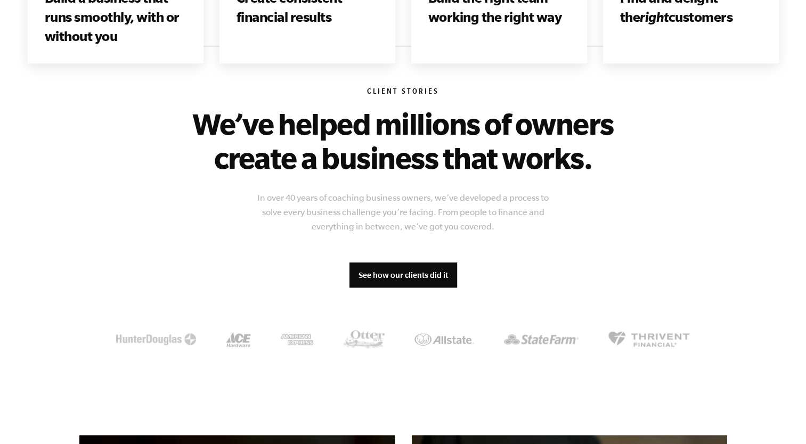  I want to click on img: McDonalds Logo, so click(156, 339).